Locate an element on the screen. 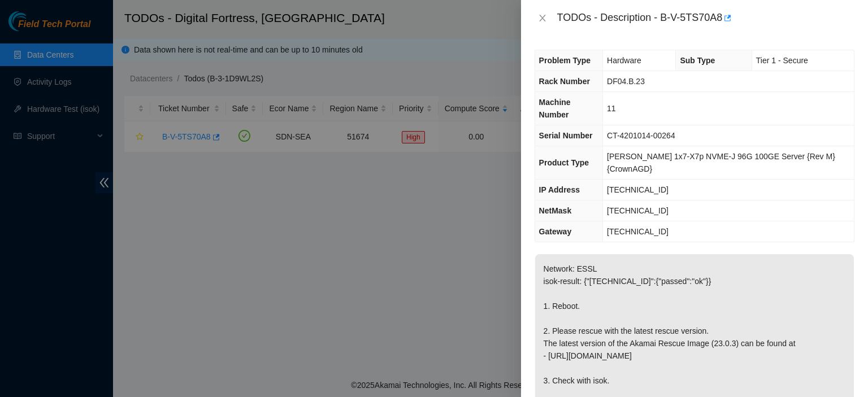  span: NetMask is located at coordinates (555, 211).